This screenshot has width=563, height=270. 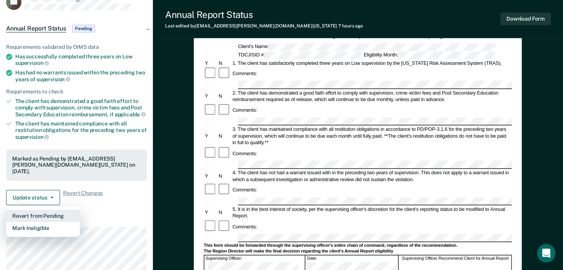 I want to click on div: Requirements validated by OIMS data, so click(x=76, y=47).